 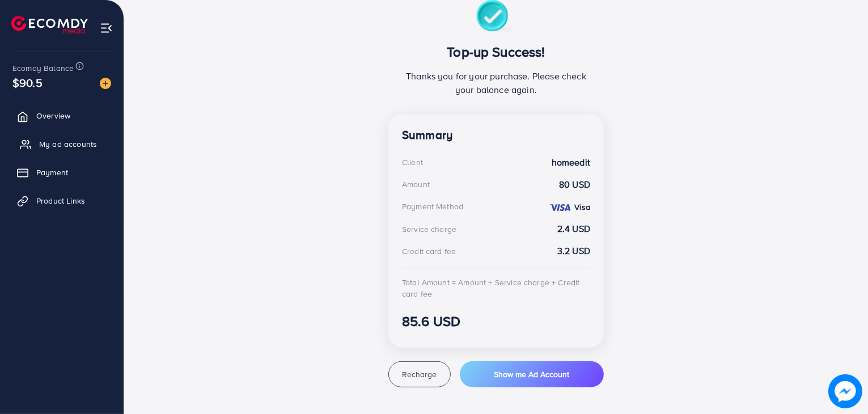 I want to click on a: logo, so click(x=50, y=24).